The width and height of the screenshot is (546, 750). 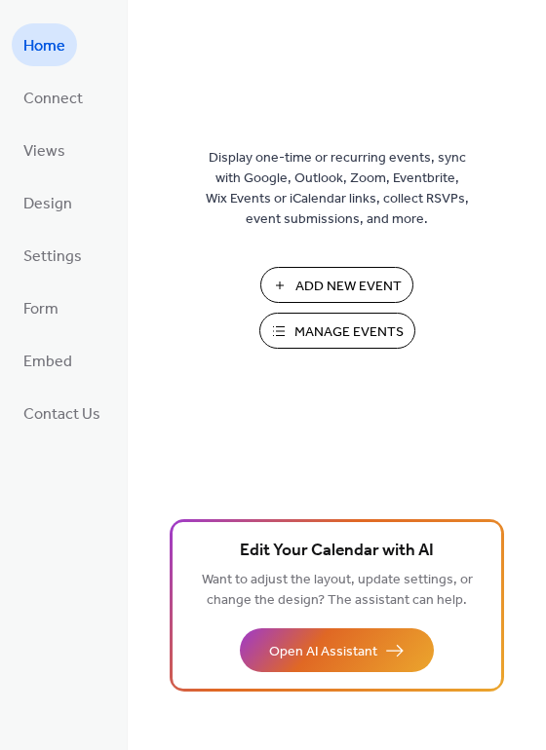 What do you see at coordinates (53, 97) in the screenshot?
I see `a: Connect` at bounding box center [53, 97].